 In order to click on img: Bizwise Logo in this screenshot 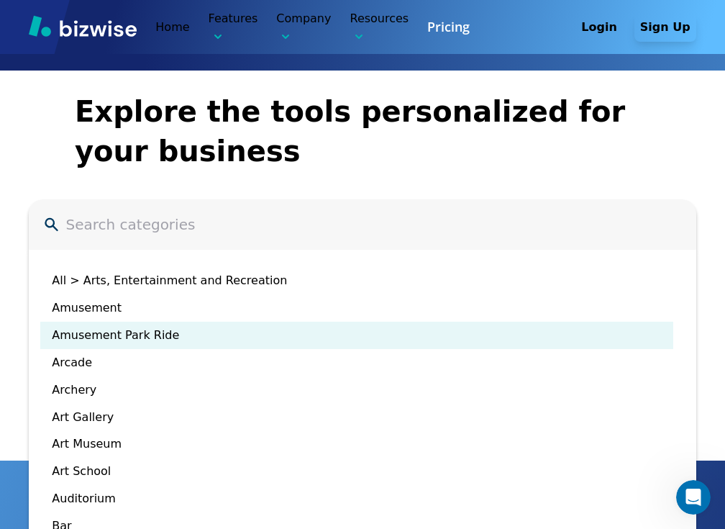, I will do `click(83, 26)`.